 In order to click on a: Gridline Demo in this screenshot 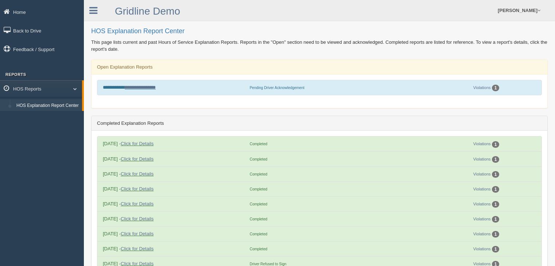, I will do `click(147, 11)`.